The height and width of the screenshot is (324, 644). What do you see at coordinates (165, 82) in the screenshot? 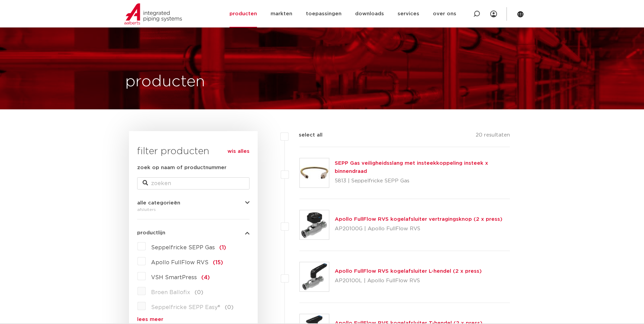
I see `h1: producten` at bounding box center [165, 82].